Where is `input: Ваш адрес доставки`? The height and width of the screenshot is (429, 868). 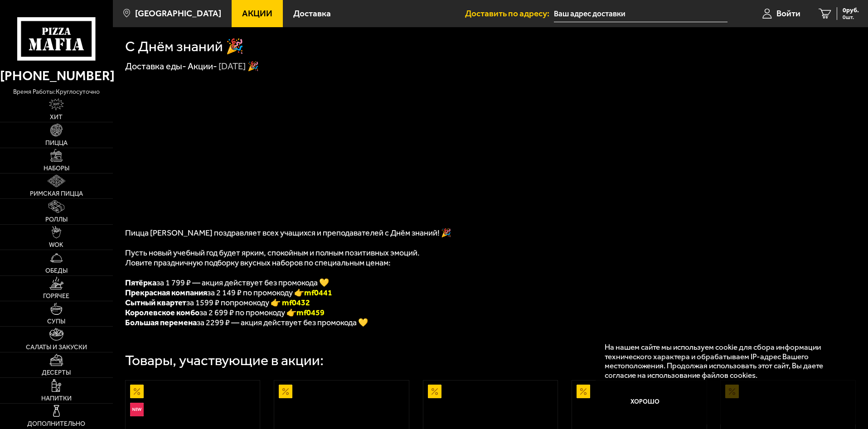 input: Ваш адрес доставки is located at coordinates (641, 14).